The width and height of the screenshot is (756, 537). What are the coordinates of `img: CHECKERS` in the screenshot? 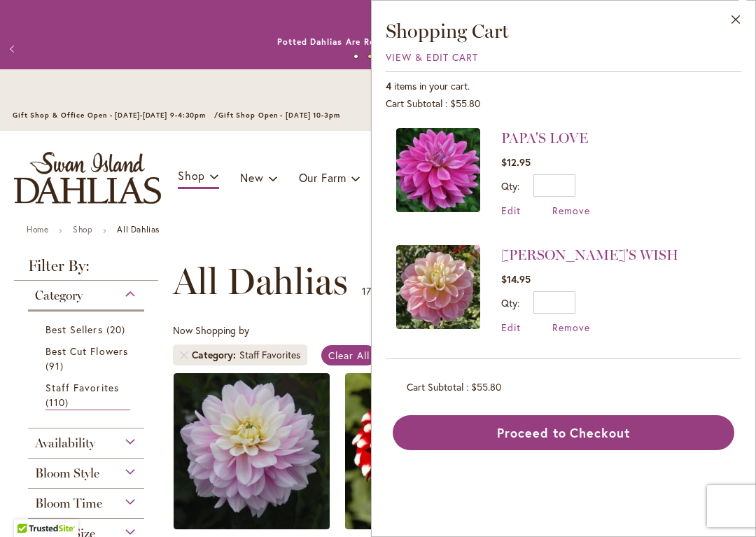 It's located at (423, 451).